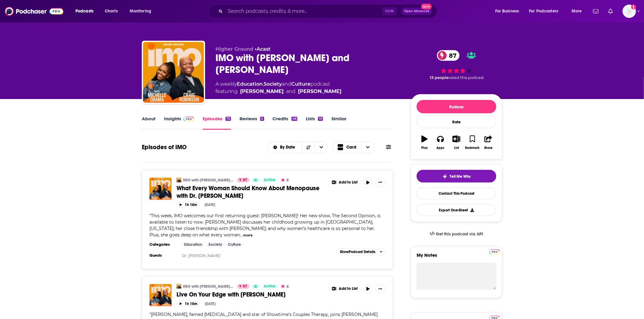 The width and height of the screenshot is (644, 319). What do you see at coordinates (544, 11) in the screenshot?
I see `span: For Podcasters` at bounding box center [544, 11].